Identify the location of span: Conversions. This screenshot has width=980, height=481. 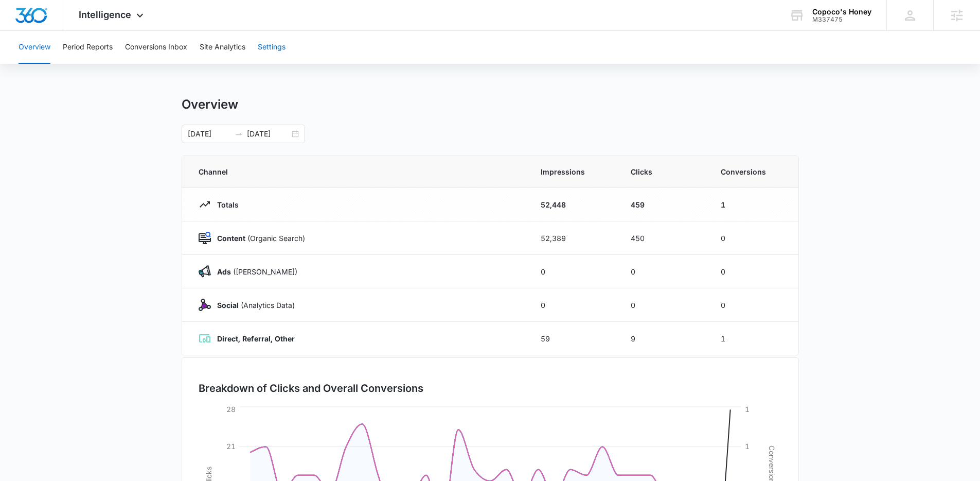
(751, 172).